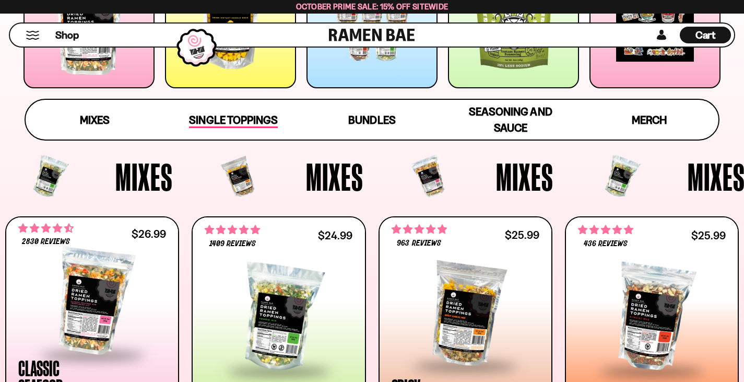  Describe the element at coordinates (46, 242) in the screenshot. I see `span: 2830 reviews` at that location.